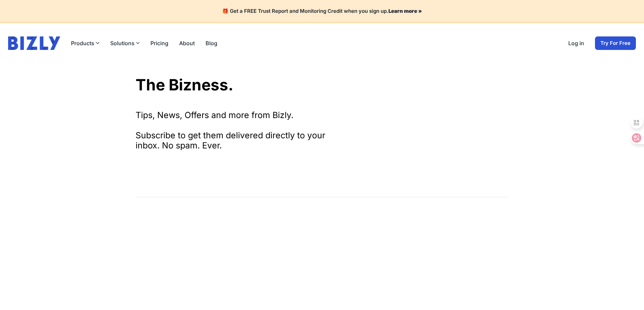 Image resolution: width=644 pixels, height=310 pixels. Describe the element at coordinates (212, 43) in the screenshot. I see `a: Blog` at that location.